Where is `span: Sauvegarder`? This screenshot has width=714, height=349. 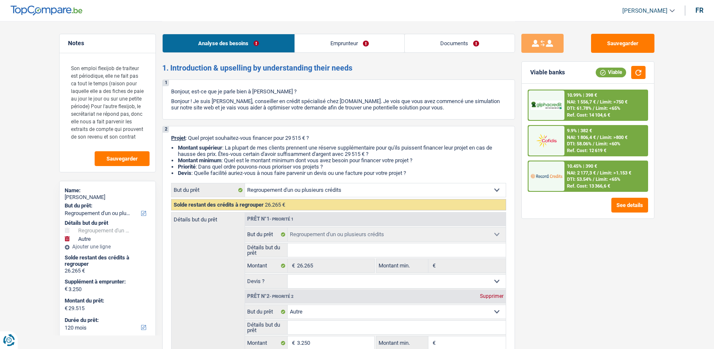 span: Sauvegarder is located at coordinates (122, 158).